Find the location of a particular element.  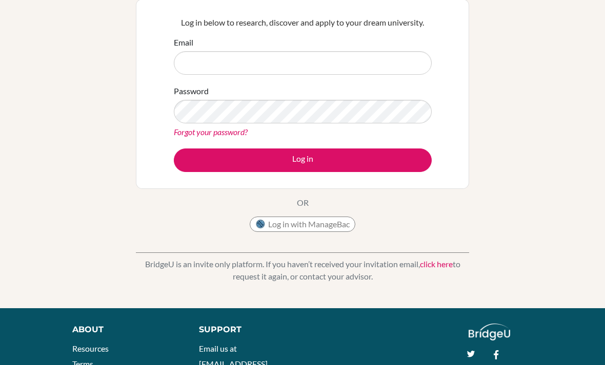

a: Forgot your password? is located at coordinates (211, 132).